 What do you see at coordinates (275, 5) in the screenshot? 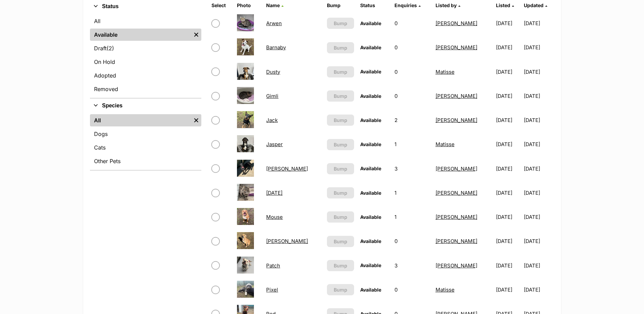
I see `a: Name` at bounding box center [275, 5].